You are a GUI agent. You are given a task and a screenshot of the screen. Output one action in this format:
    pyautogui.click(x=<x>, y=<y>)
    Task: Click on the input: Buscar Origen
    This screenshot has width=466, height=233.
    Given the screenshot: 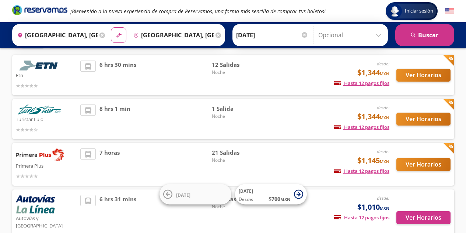 What is the action you would take?
    pyautogui.click(x=56, y=35)
    